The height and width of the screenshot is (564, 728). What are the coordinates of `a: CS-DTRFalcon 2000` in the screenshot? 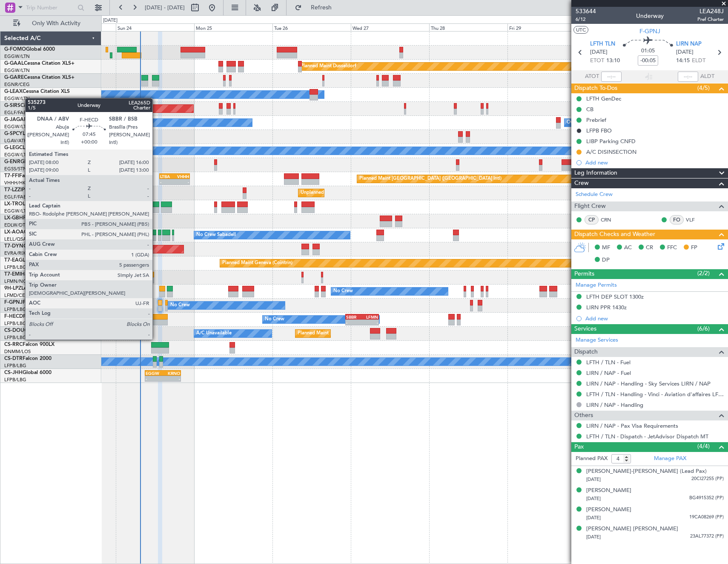 It's located at (28, 358).